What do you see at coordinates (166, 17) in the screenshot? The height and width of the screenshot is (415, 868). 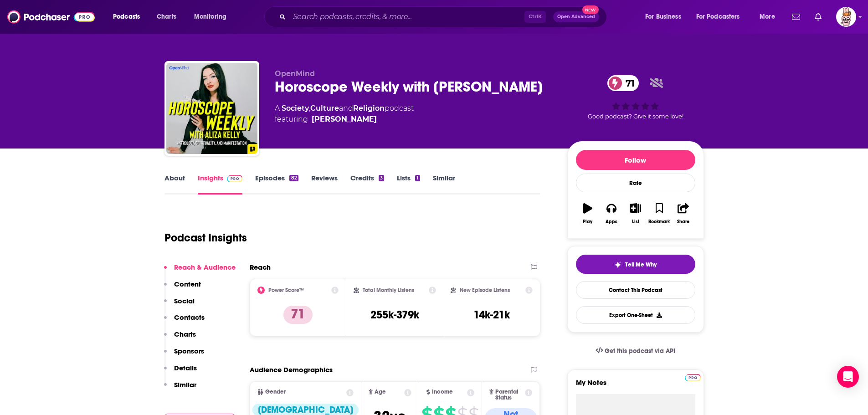 I see `a: Charts` at bounding box center [166, 17].